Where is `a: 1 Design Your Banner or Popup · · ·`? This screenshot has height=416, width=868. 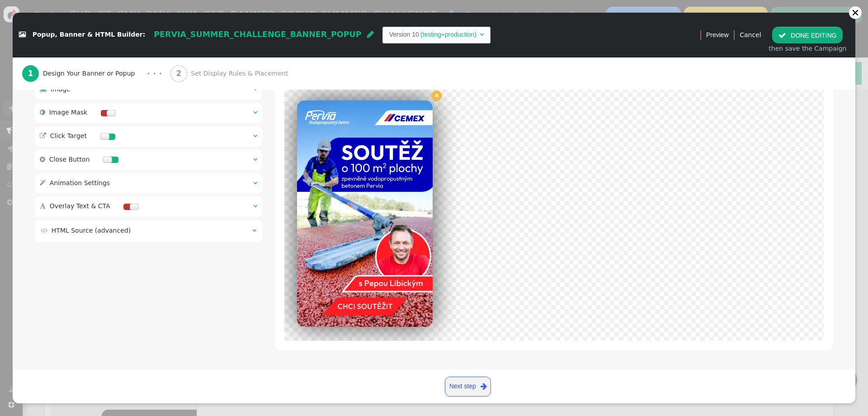
a: 1 Design Your Banner or Popup · · · is located at coordinates (96, 73).